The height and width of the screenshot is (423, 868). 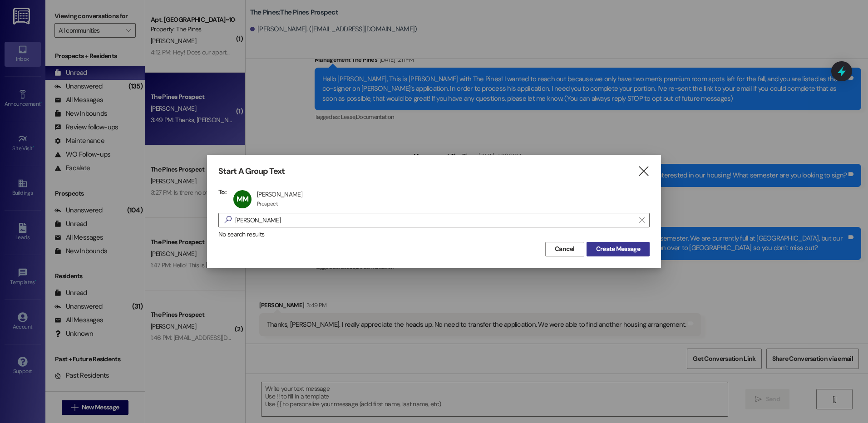 What do you see at coordinates (642, 220) in the screenshot?
I see `button: Clear text` at bounding box center [642, 220].